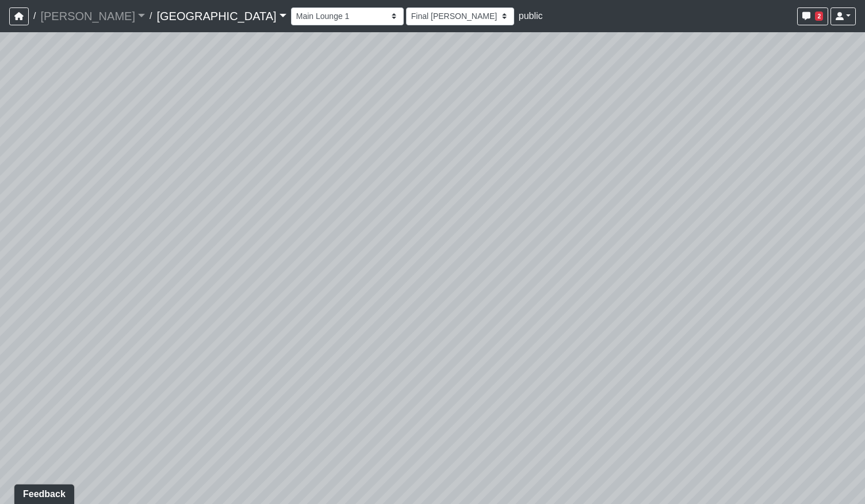 The image size is (865, 504). Describe the element at coordinates (531, 16) in the screenshot. I see `span: public` at that location.